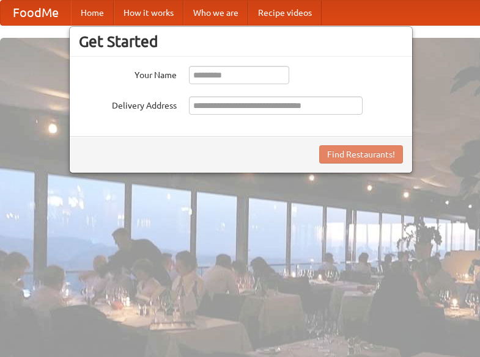  What do you see at coordinates (241, 42) in the screenshot?
I see `h3: Get Started` at bounding box center [241, 42].